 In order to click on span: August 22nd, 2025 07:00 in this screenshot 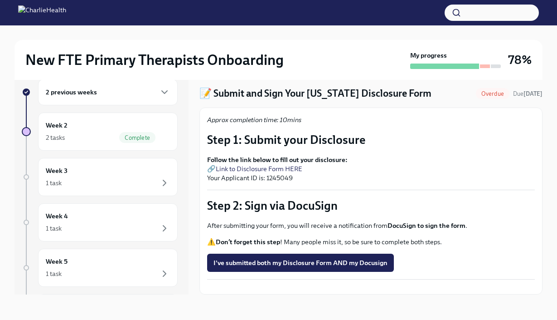, I will do `click(528, 93)`.